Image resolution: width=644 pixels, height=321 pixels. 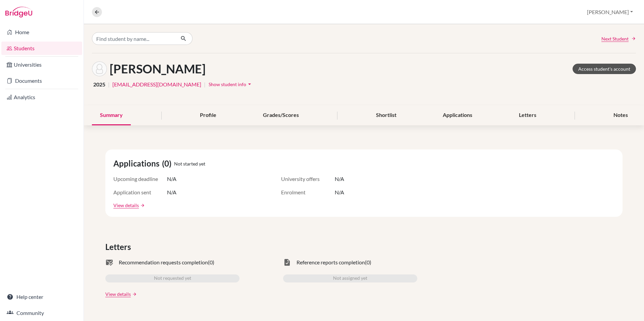 What do you see at coordinates (621, 115) in the screenshot?
I see `div: Notes` at bounding box center [621, 115].